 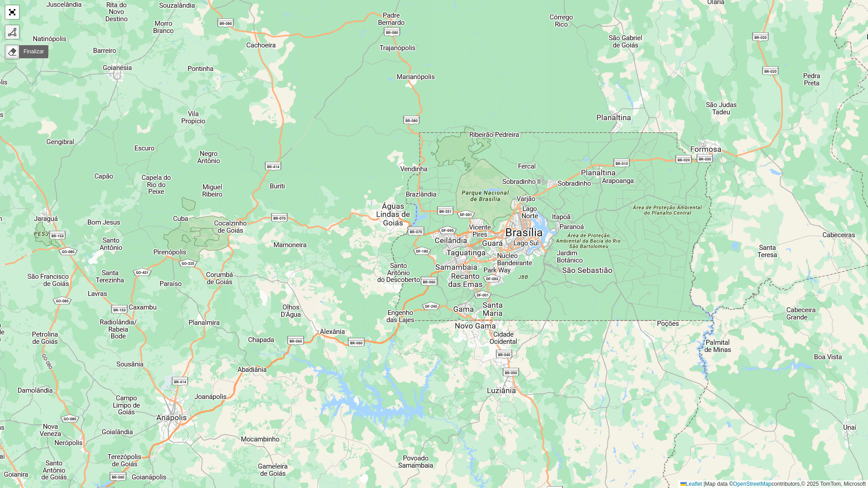 What do you see at coordinates (12, 12) in the screenshot?
I see `a: Abrir mapa em tela cheia` at bounding box center [12, 12].